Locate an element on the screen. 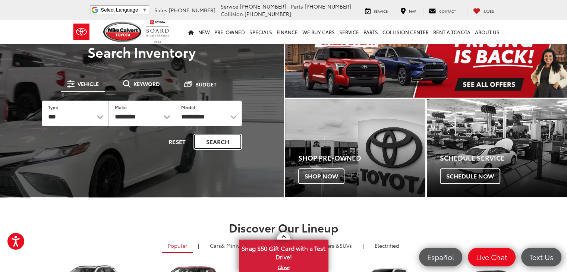 The height and width of the screenshot is (272, 567). a: Español is located at coordinates (441, 257).